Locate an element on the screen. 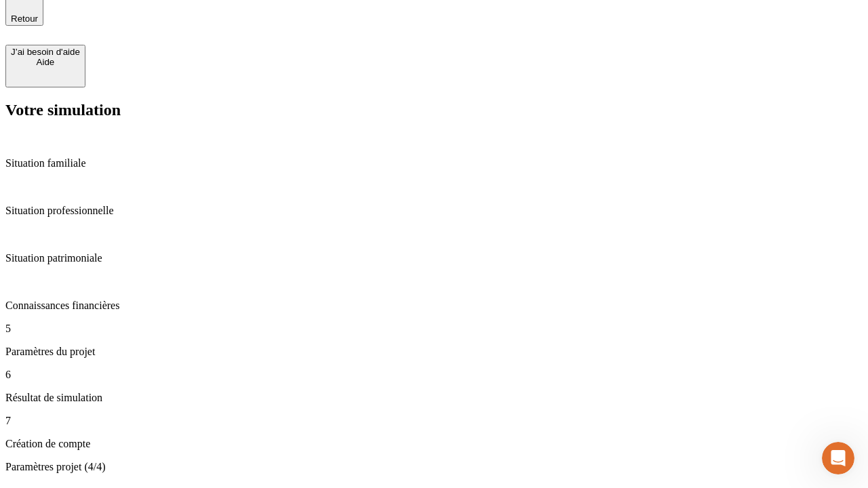 This screenshot has width=868, height=488. p: Situation professionnelle is located at coordinates (434, 210).